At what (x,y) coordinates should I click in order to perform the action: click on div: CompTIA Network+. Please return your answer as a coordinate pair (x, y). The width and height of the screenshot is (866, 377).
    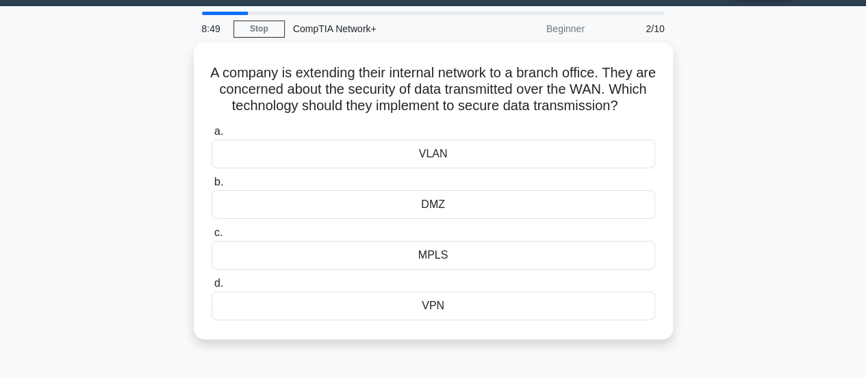
    Looking at the image, I should click on (379, 29).